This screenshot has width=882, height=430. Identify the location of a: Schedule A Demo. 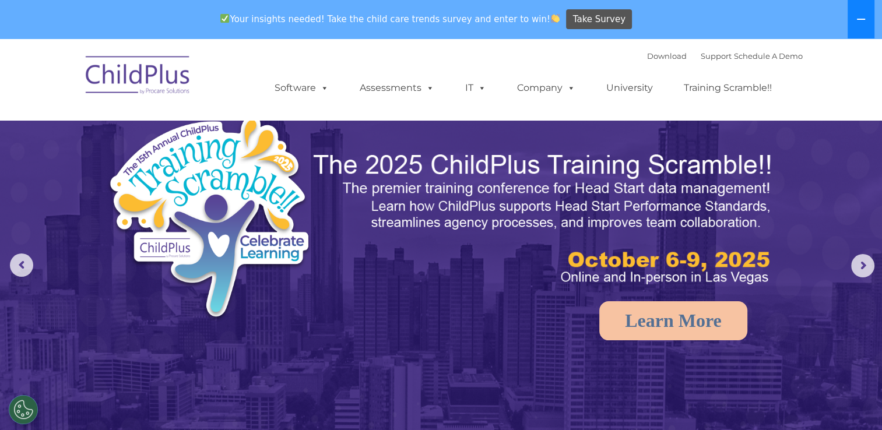
(768, 56).